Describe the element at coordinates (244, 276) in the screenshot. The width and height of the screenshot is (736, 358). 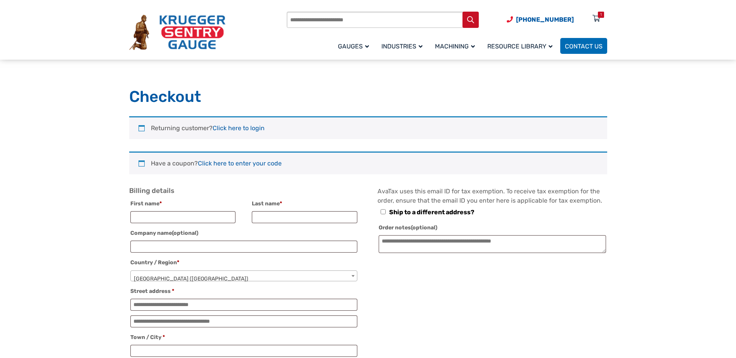
I see `span: Country / Region` at that location.